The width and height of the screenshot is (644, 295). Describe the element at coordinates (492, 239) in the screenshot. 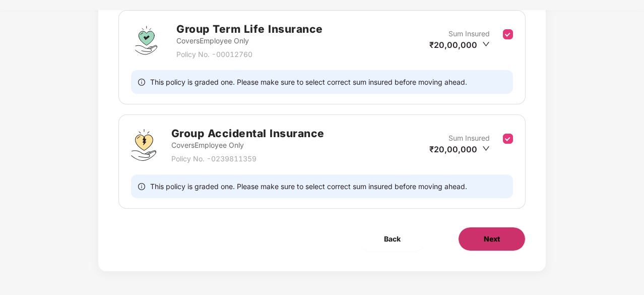

I see `span: Next` at that location.